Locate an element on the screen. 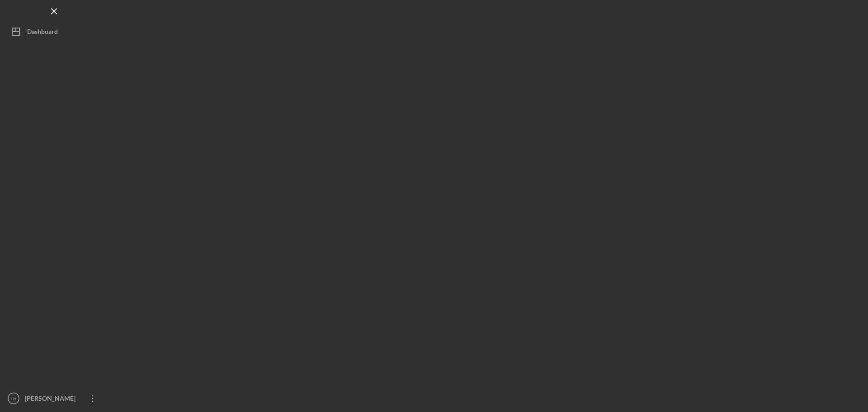  div: Dashboard is located at coordinates (43, 32).